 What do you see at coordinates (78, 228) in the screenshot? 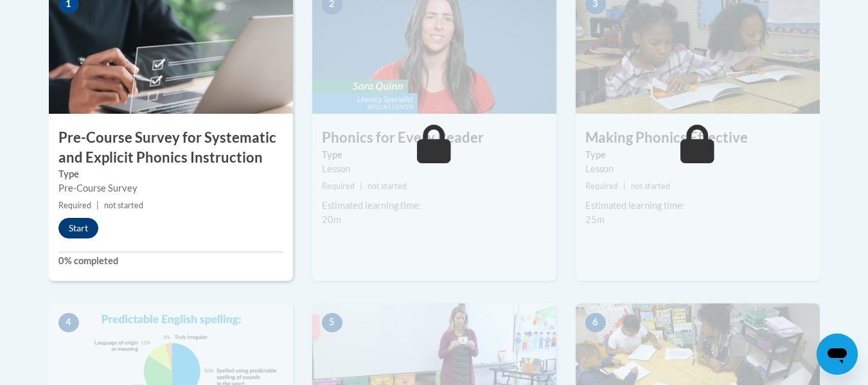
I see `button: Start` at bounding box center [78, 228].